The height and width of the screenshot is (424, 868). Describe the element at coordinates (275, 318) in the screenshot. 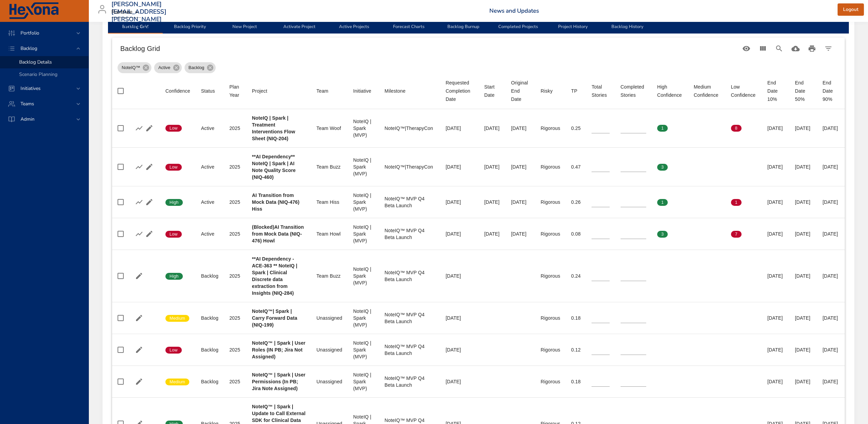

I see `b: NoteIQ™| Spark | Carry Forward Data (NIQ-199)` at that location.